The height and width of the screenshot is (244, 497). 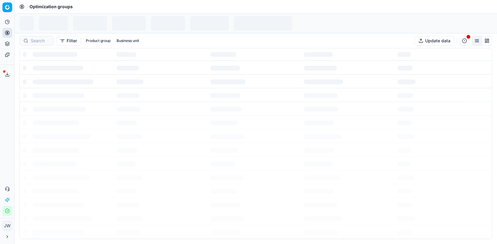 What do you see at coordinates (434, 41) in the screenshot?
I see `button: Update data` at bounding box center [434, 41].